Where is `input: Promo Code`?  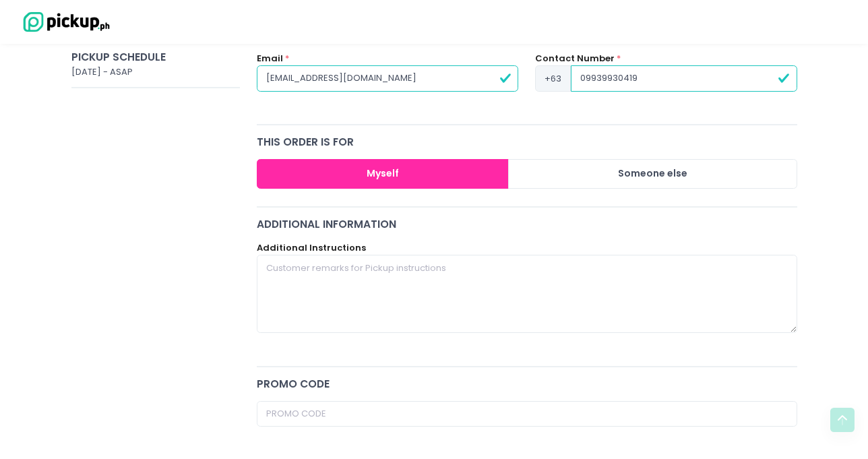 input: Promo Code is located at coordinates (527, 414).